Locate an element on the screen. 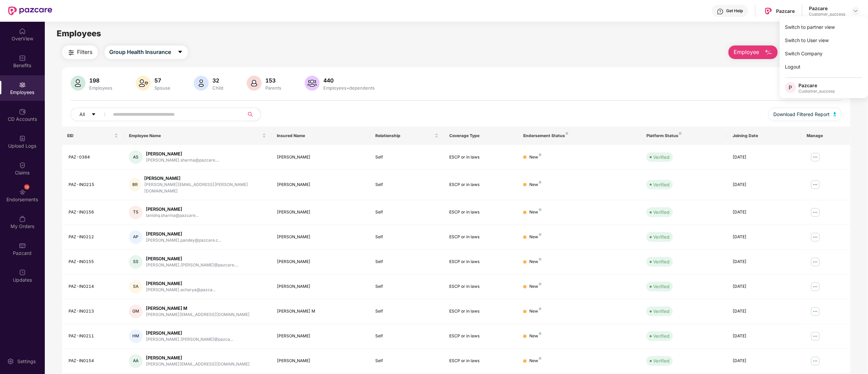  div: AP is located at coordinates (136, 237).